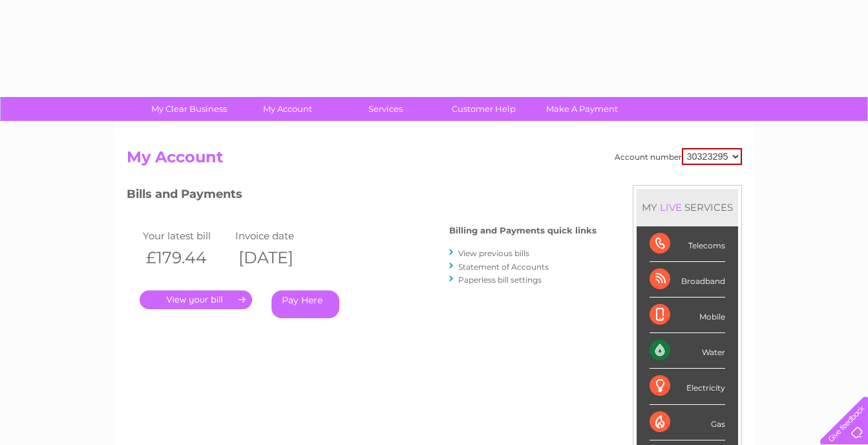 The image size is (868, 445). What do you see at coordinates (500, 279) in the screenshot?
I see `a: Paperless bill settings` at bounding box center [500, 279].